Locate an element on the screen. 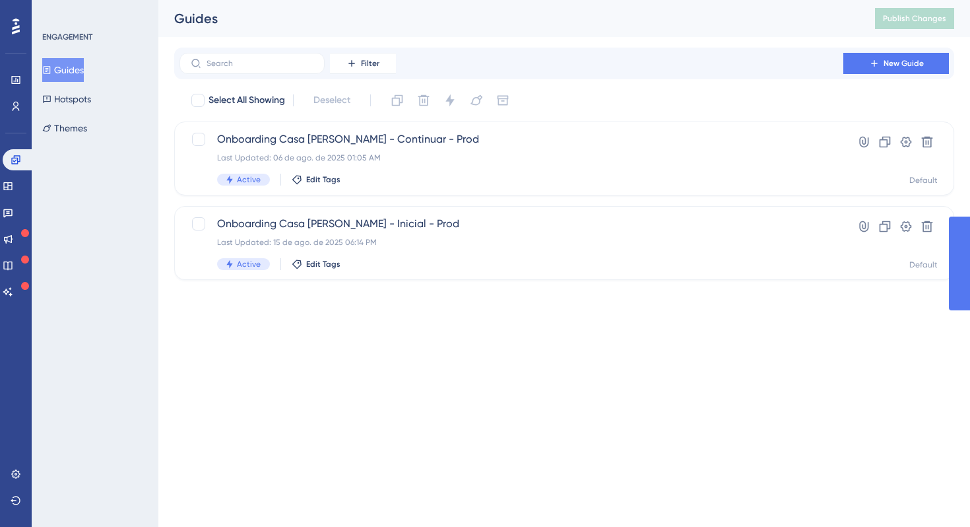 The width and height of the screenshot is (970, 527). div: ENGAGEMENT is located at coordinates (67, 37).